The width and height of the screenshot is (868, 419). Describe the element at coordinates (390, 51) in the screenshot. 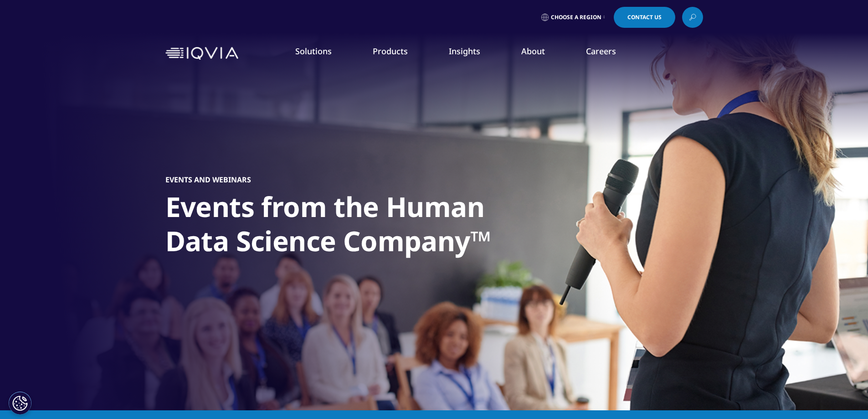

I see `a: Products` at that location.